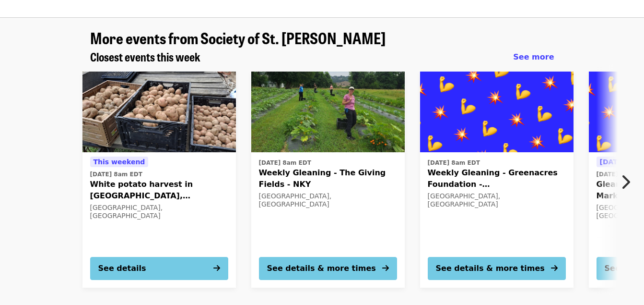 The height and width of the screenshot is (305, 644). I want to click on img: Weekly Gleaning - Greenacres Foundation - Indian Hill organized by Society of St. Andrew, so click(497, 112).